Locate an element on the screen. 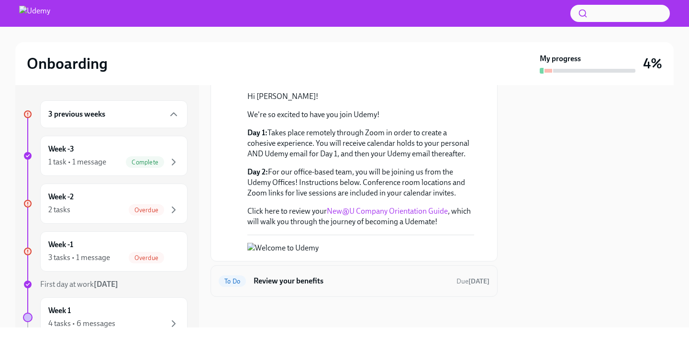  h6: Week -3 is located at coordinates (61, 149).